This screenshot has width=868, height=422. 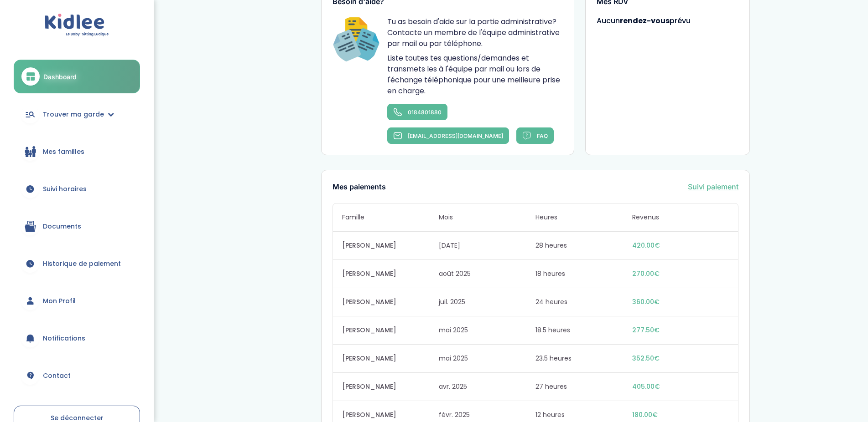 I want to click on span: 24 heures, so click(x=583, y=302).